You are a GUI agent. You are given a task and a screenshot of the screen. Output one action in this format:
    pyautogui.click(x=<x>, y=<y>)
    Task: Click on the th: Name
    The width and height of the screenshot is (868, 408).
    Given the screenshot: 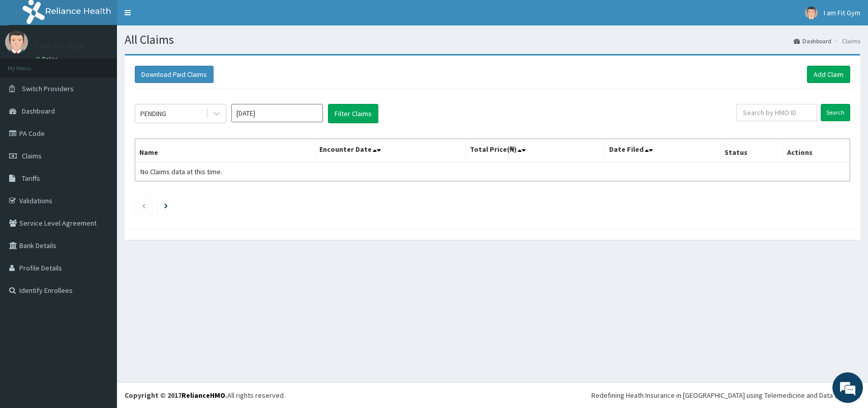 What is the action you would take?
    pyautogui.click(x=225, y=151)
    